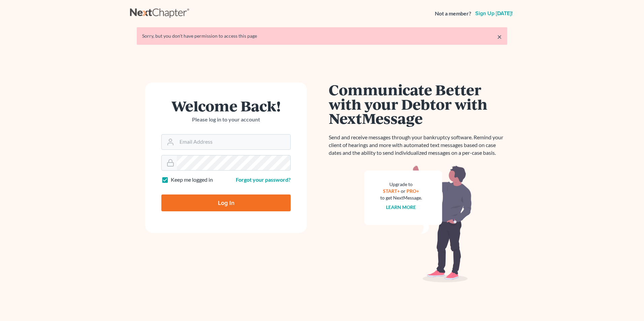 Image resolution: width=644 pixels, height=321 pixels. Describe the element at coordinates (233, 142) in the screenshot. I see `input: Email Address` at that location.